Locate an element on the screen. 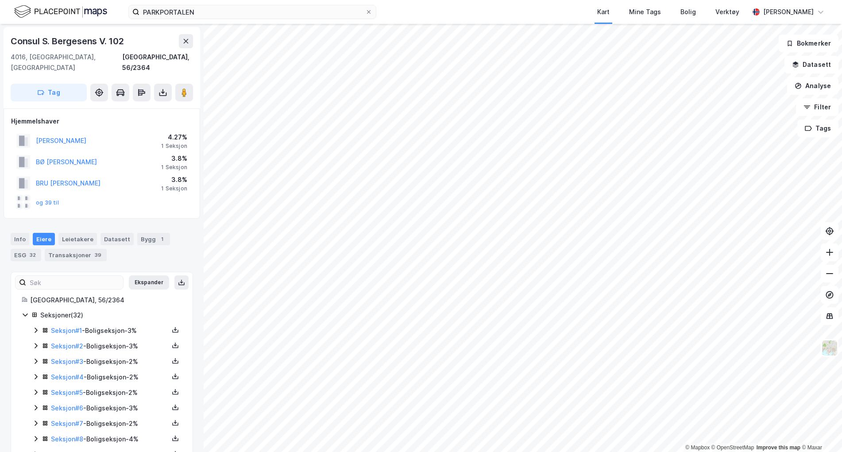 This screenshot has width=842, height=452. div: Consul S. Bergesens V. 102 is located at coordinates (68, 41).